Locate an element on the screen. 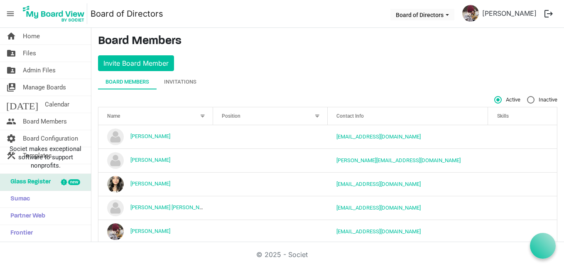 This screenshot has height=267, width=564. td: ditsha_fairuz9@outlook.com is template cell column header Contact Info is located at coordinates (408, 184).